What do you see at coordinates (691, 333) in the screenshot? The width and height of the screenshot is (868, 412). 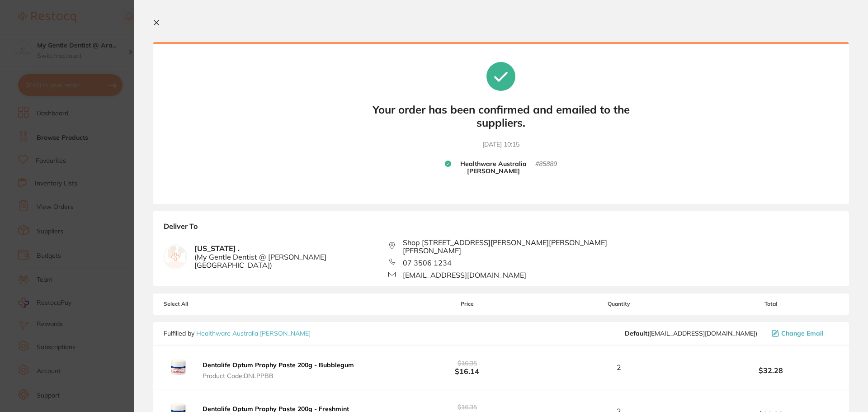 I see `span: info@healthwareaustralia.com.au` at bounding box center [691, 333].